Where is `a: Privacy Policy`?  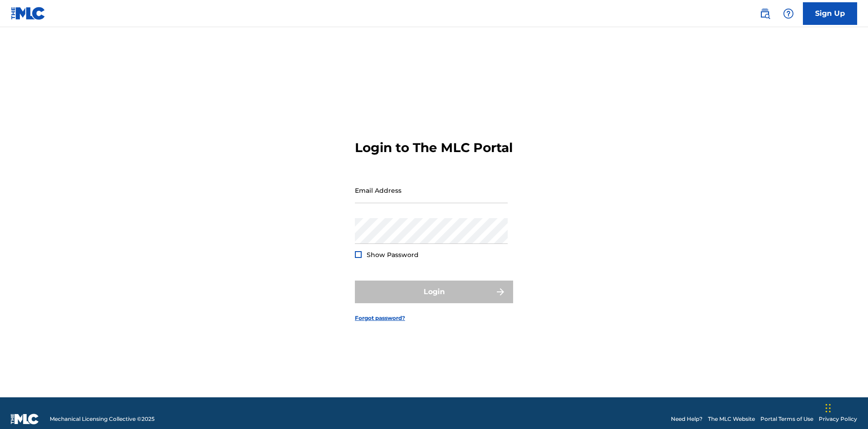
a: Privacy Policy is located at coordinates (838, 419).